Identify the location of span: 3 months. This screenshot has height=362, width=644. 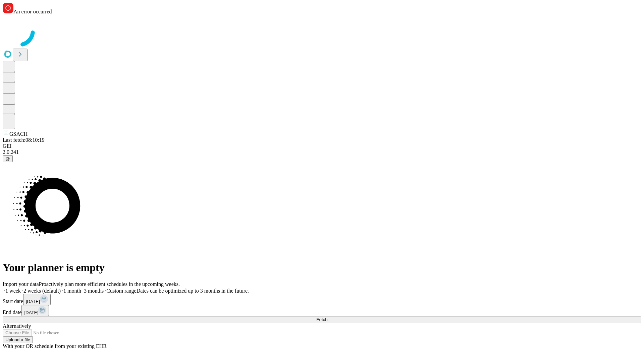
(93, 290).